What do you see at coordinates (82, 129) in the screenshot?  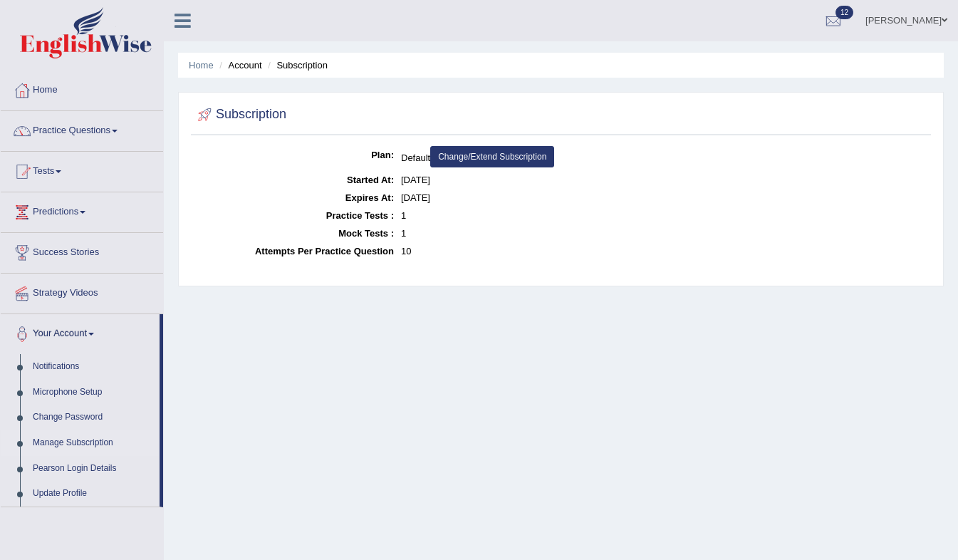 I see `a: Practice Questions` at bounding box center [82, 129].